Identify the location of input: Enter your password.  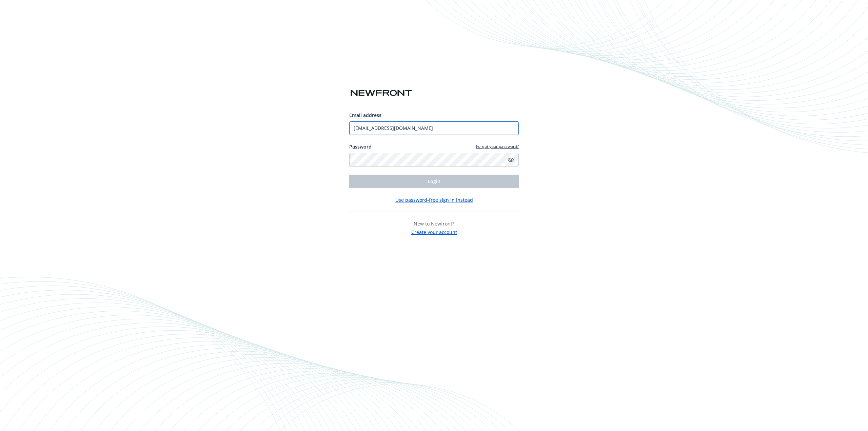
(434, 160).